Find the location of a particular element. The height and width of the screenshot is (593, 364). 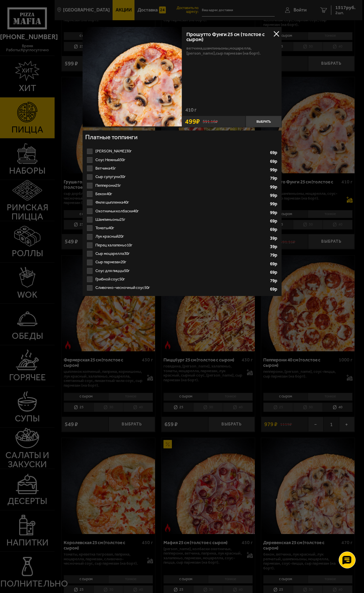

li: Охотничьи колбаски is located at coordinates (182, 211).